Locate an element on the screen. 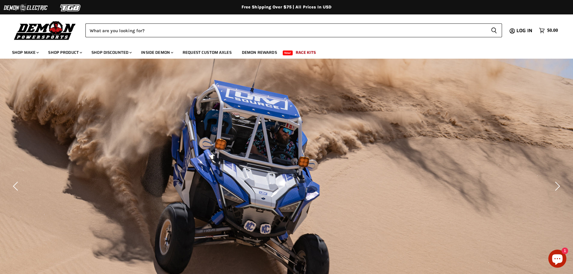 The width and height of the screenshot is (573, 274). input: Search is located at coordinates (286, 30).